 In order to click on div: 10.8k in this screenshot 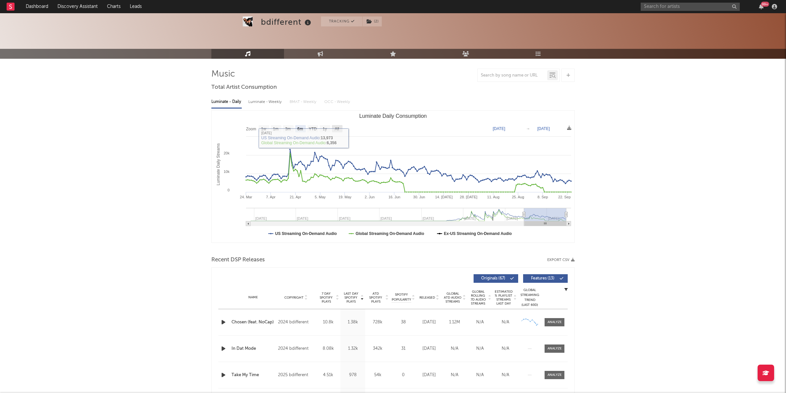, I will do `click(328, 323)`.